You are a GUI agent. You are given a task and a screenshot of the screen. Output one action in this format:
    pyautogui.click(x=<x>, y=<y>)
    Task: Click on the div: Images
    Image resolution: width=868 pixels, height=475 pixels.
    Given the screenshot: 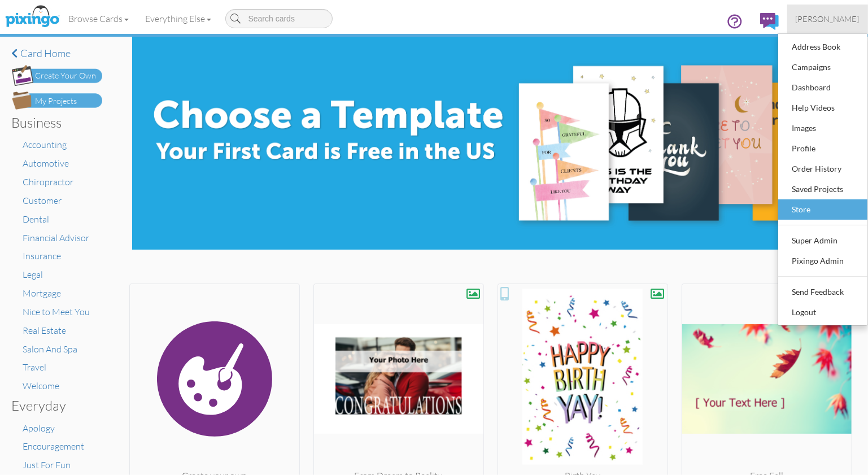 What is the action you would take?
    pyautogui.click(x=823, y=128)
    